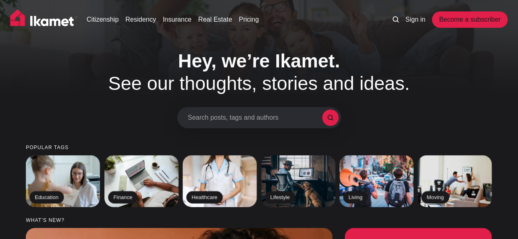 The width and height of the screenshot is (518, 239). What do you see at coordinates (219, 181) in the screenshot?
I see `a: Healthcare` at bounding box center [219, 181].